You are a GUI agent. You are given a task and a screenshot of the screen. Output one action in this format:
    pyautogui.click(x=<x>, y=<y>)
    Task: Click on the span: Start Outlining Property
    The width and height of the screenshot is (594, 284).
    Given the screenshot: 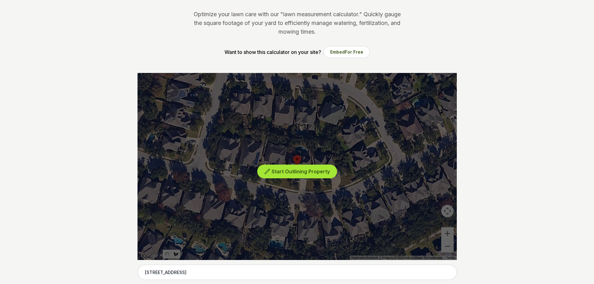 What is the action you would take?
    pyautogui.click(x=300, y=171)
    